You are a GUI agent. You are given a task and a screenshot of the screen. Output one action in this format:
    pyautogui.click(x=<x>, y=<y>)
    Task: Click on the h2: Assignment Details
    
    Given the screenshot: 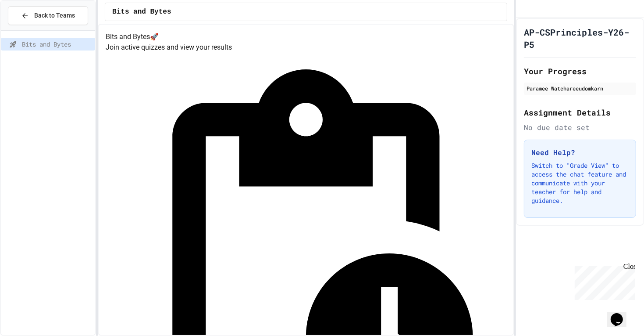 What is the action you would take?
    pyautogui.click(x=580, y=113)
    